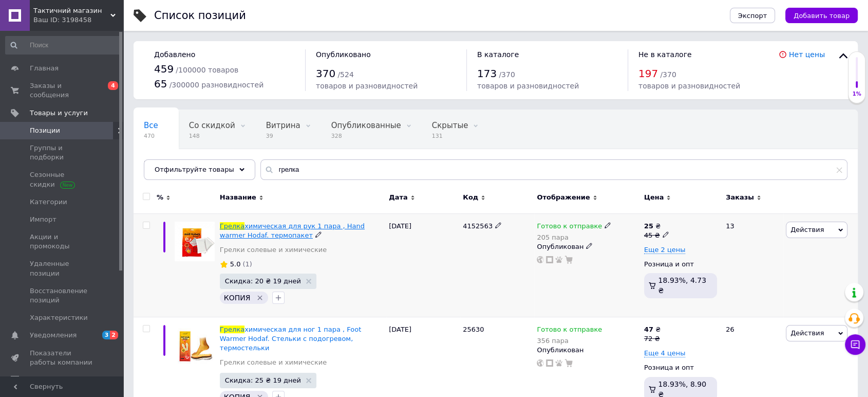 Image resolution: width=868 pixels, height=397 pixels. I want to click on span: Витрина, so click(283, 125).